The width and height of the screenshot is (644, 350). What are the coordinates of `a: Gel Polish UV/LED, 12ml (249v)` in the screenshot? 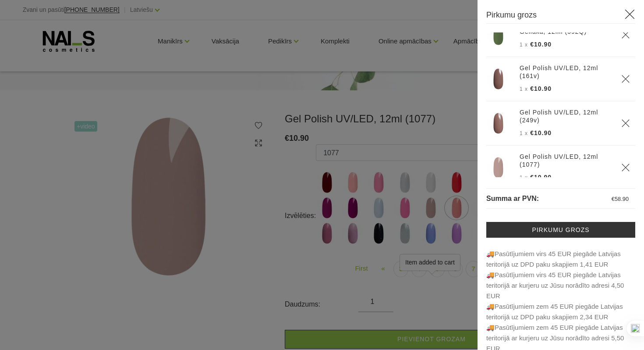 It's located at (565, 116).